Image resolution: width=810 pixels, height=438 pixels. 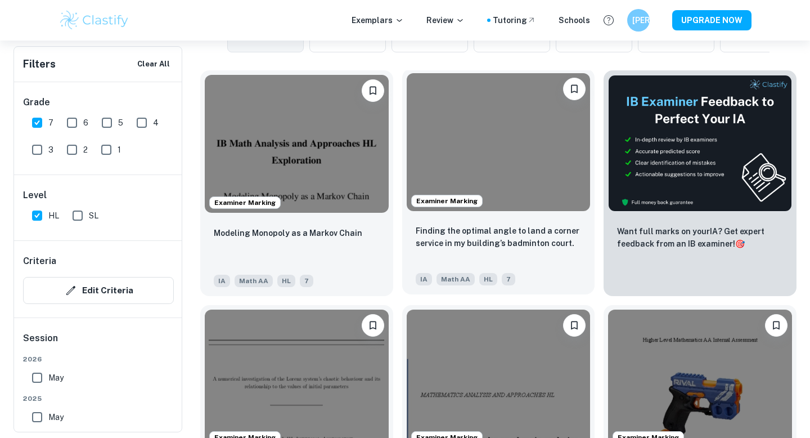 What do you see at coordinates (700, 143) in the screenshot?
I see `img: Thumbnail` at bounding box center [700, 143].